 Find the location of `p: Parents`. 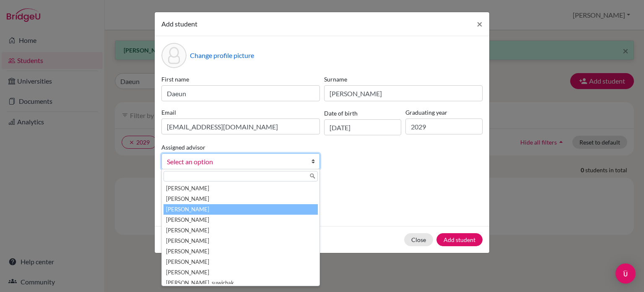

p: Parents is located at coordinates (322, 187).